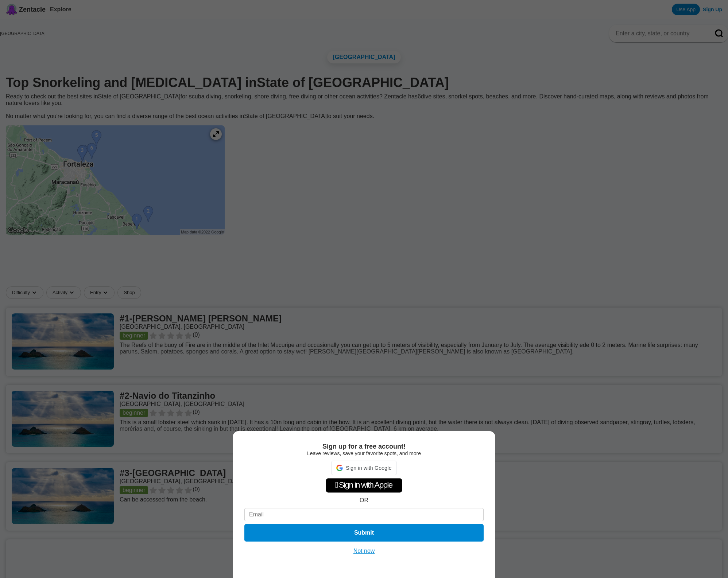 The image size is (728, 578). I want to click on div: Sign up for a free account!, so click(364, 446).